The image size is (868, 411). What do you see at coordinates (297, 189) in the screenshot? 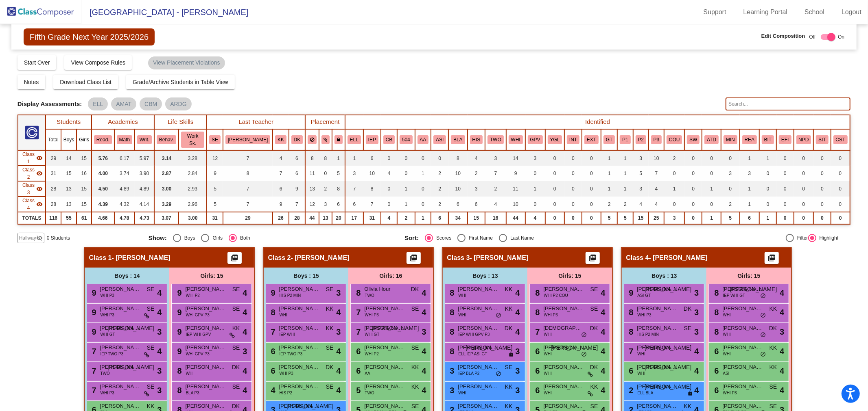
I see `td: 9` at bounding box center [297, 189].